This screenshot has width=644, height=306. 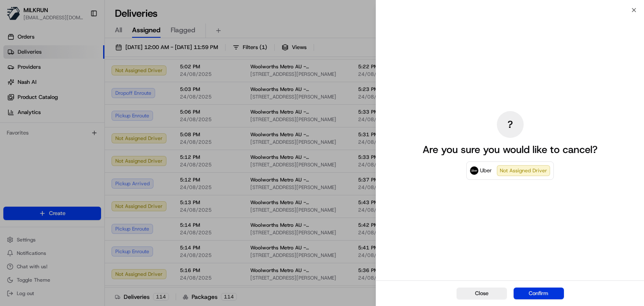 What do you see at coordinates (538, 293) in the screenshot?
I see `button: Confirm` at bounding box center [538, 293].